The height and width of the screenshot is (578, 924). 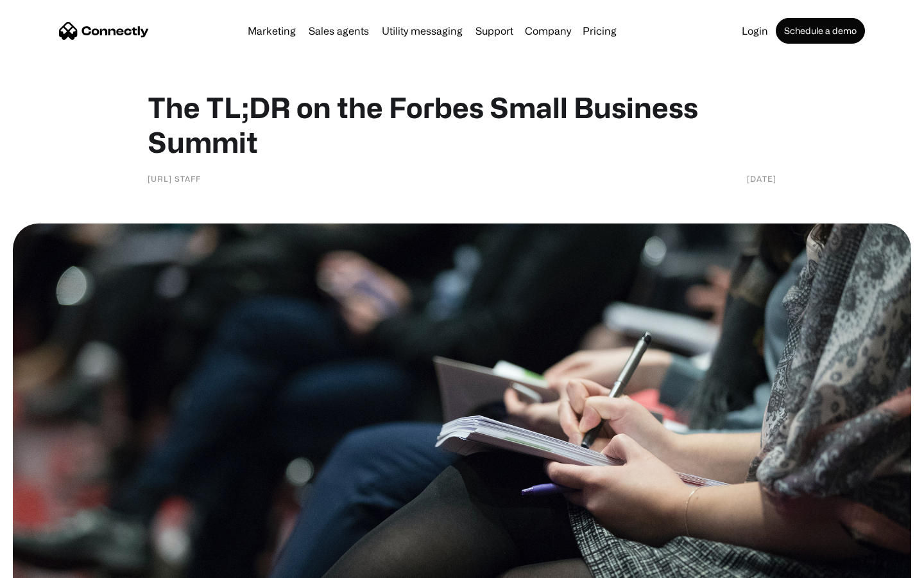 What do you see at coordinates (45, 564) in the screenshot?
I see `aside: Language selected: English` at bounding box center [45, 564].